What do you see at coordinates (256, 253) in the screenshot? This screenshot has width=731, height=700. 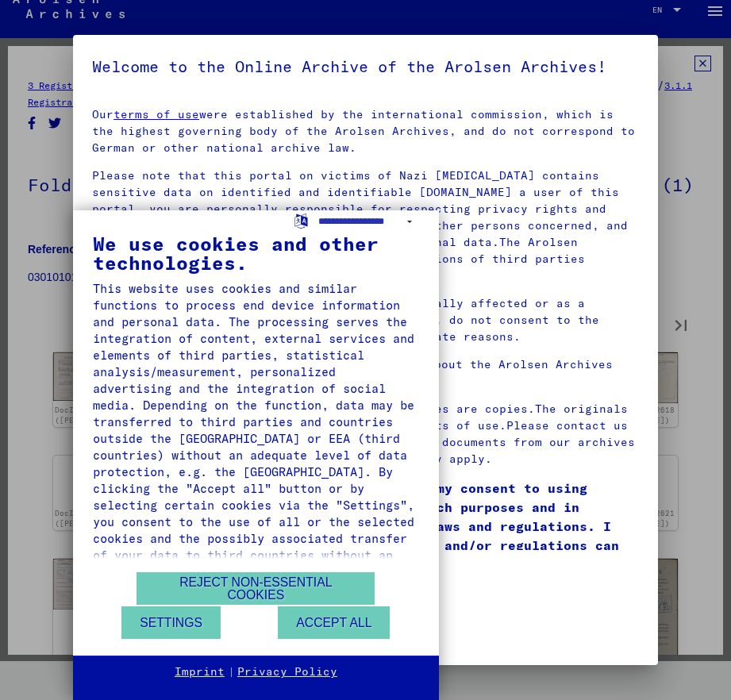 I see `div: We use cookies and other technologies.` at bounding box center [256, 253].